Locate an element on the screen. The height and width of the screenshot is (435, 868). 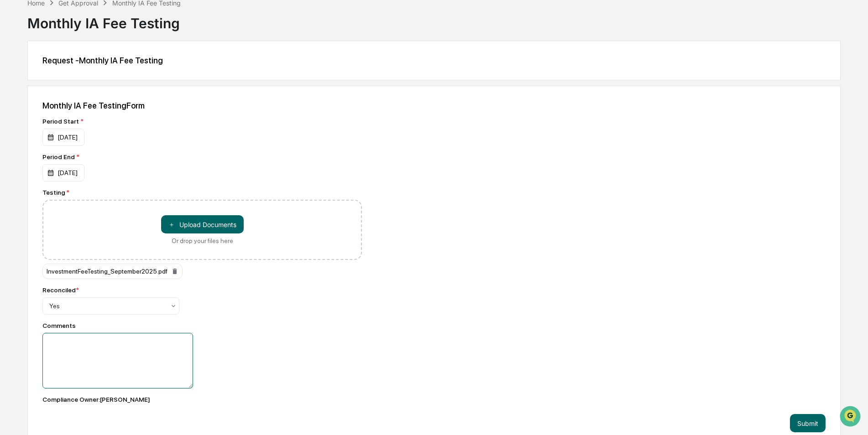
img: f2157a4c-a0d3-4daa-907e-bb6f0de503a5-1751232295721 is located at coordinates (11, 11).